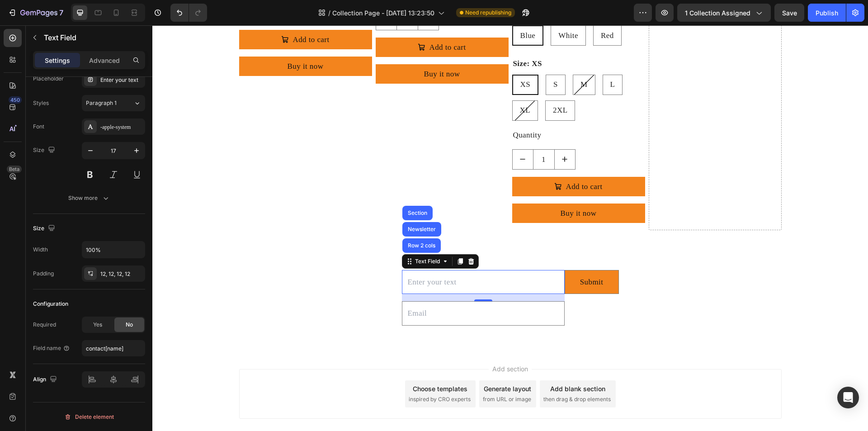 This screenshot has height=431, width=868. Describe the element at coordinates (425, 374) in the screenshot. I see `span: then drag & drop elements` at that location.